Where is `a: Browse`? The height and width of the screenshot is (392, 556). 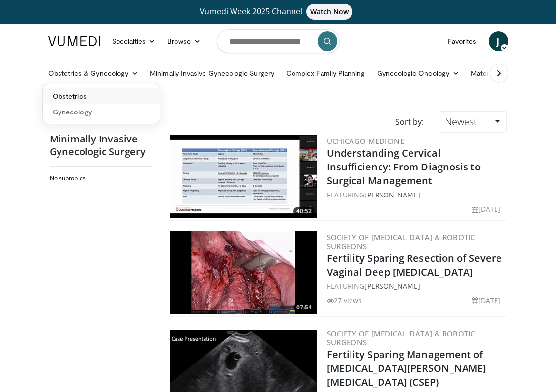
a: Browse is located at coordinates (184, 41).